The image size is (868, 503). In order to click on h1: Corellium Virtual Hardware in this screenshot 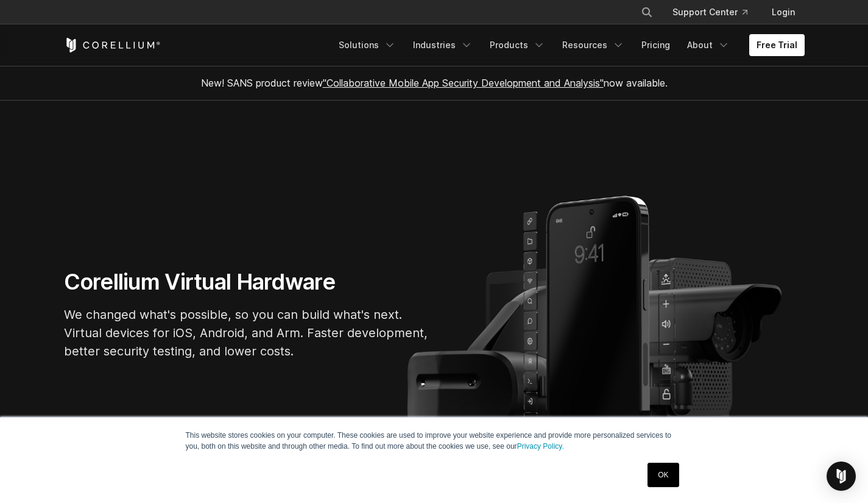, I will do `click(247, 282)`.